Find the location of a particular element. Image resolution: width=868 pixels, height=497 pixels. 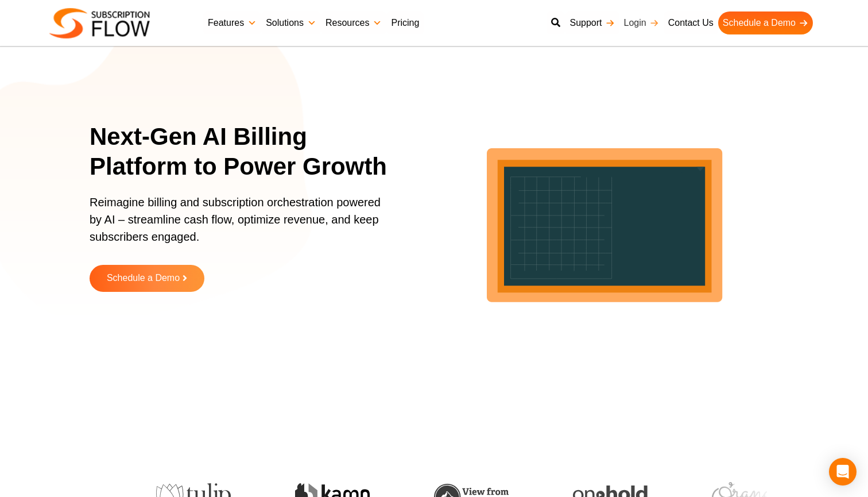

p: Reimagine billing and subscription orchestration powered by AI – streamline cash flow, optimize r... is located at coordinates (239, 225).